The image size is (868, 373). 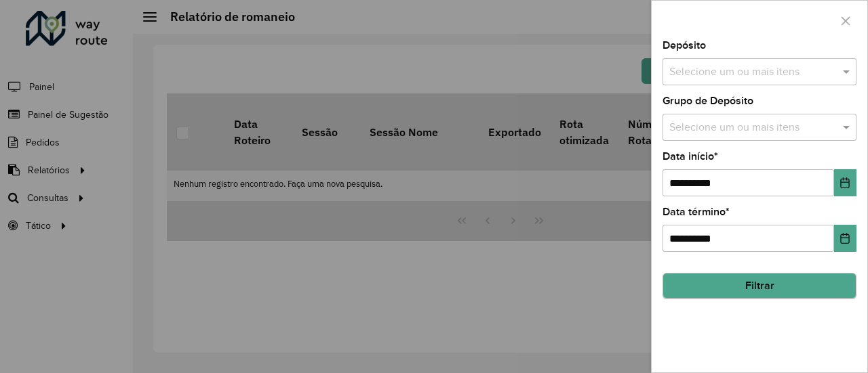 I want to click on label: Depósito, so click(x=685, y=45).